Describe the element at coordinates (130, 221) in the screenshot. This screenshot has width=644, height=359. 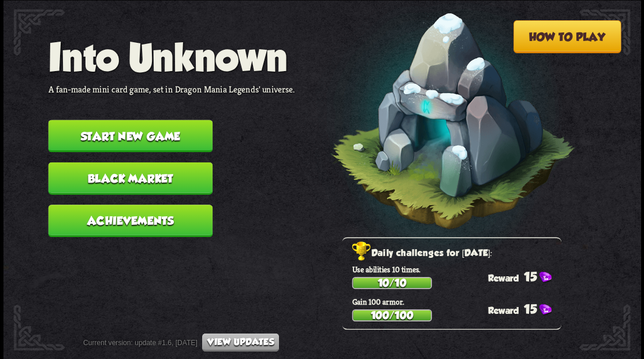
I see `button: Achievements` at that location.